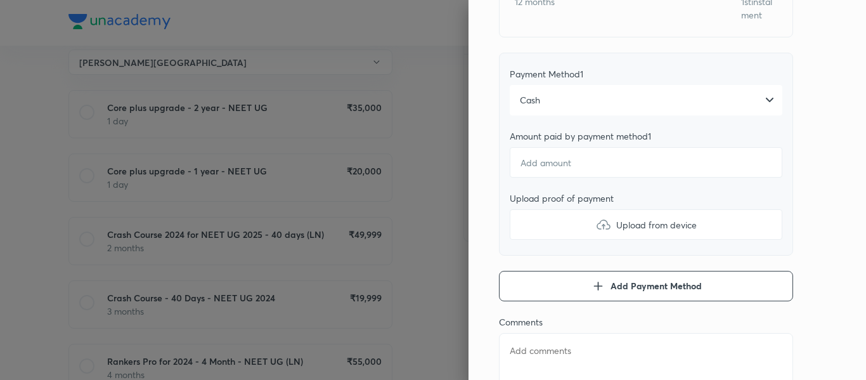 This screenshot has width=866, height=380. I want to click on span: Cash, so click(530, 100).